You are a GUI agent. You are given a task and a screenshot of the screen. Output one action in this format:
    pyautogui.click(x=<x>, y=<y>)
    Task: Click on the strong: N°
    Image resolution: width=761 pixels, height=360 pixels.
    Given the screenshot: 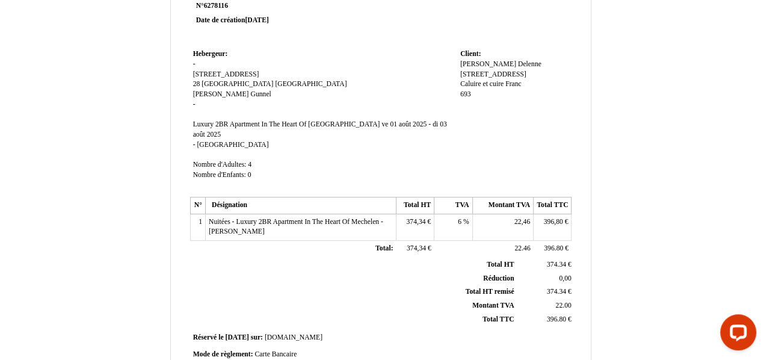 What is the action you would take?
    pyautogui.click(x=268, y=6)
    